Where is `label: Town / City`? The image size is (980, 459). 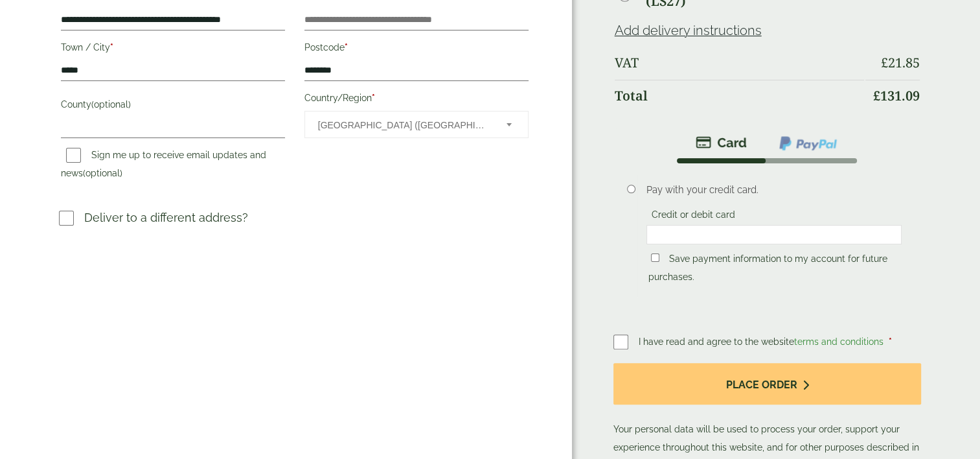 label: Town / City is located at coordinates (173, 50).